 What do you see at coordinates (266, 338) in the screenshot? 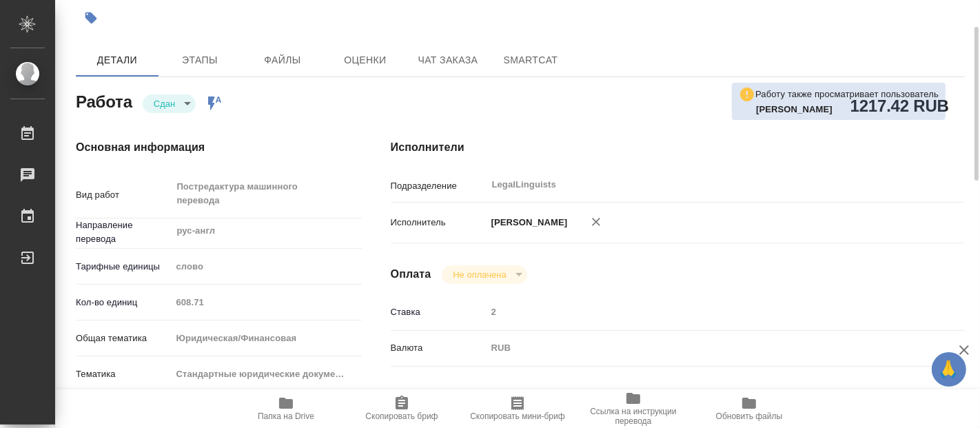
I see `div: Юридическая/Финансовая` at bounding box center [266, 338].